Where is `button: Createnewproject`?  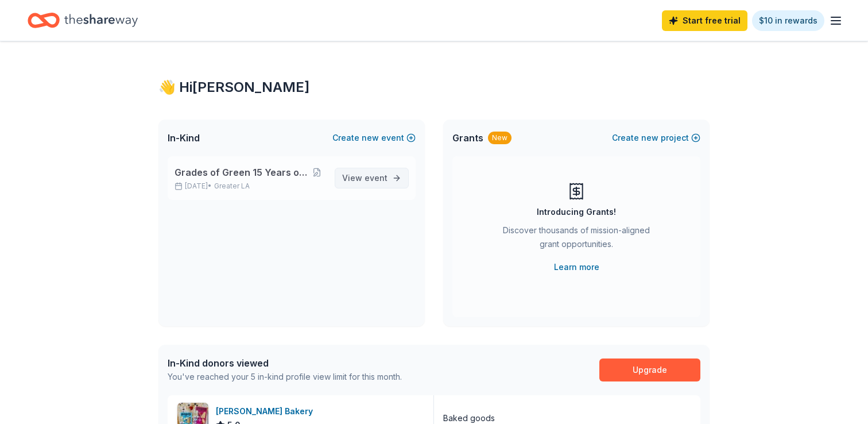
button: Createnewproject is located at coordinates (656, 138).